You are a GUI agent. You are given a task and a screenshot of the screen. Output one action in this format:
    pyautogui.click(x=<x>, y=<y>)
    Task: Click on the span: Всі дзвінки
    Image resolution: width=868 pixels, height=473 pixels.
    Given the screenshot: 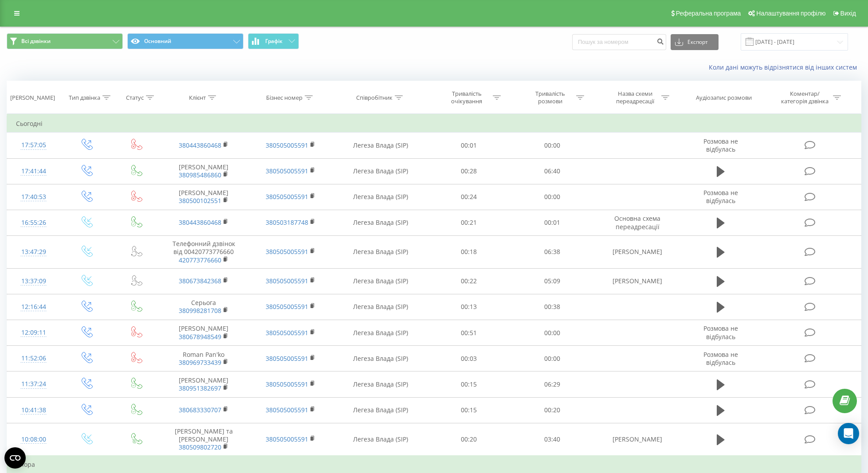 What is the action you would take?
    pyautogui.click(x=36, y=41)
    